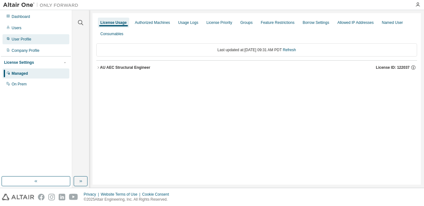  Describe the element at coordinates (256, 67) in the screenshot. I see `button: AU AEC Structural EngineerLicense ID: 122037` at that location.